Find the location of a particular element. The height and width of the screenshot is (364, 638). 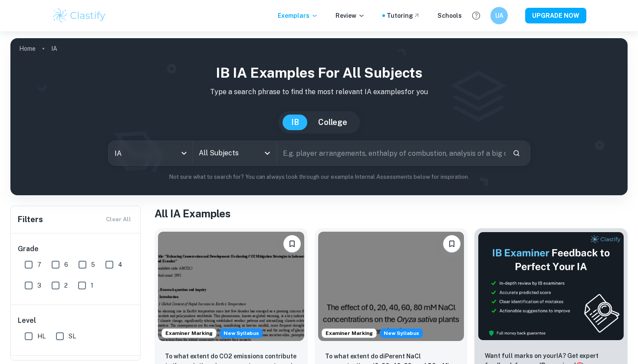

div: Tutoring is located at coordinates (403, 15).